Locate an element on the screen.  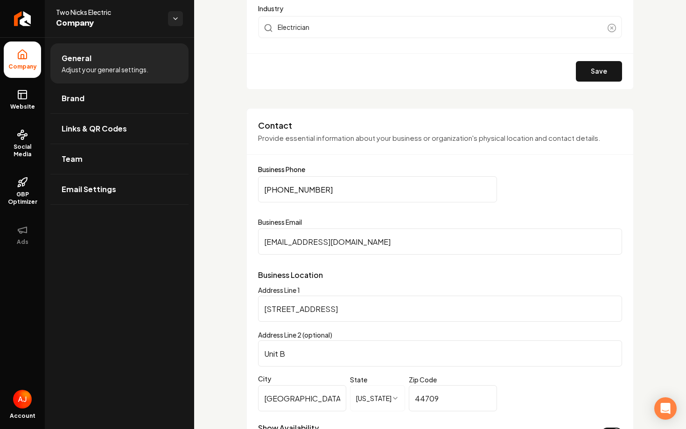
input: Address Line 2 (optional) is located at coordinates (440, 354).